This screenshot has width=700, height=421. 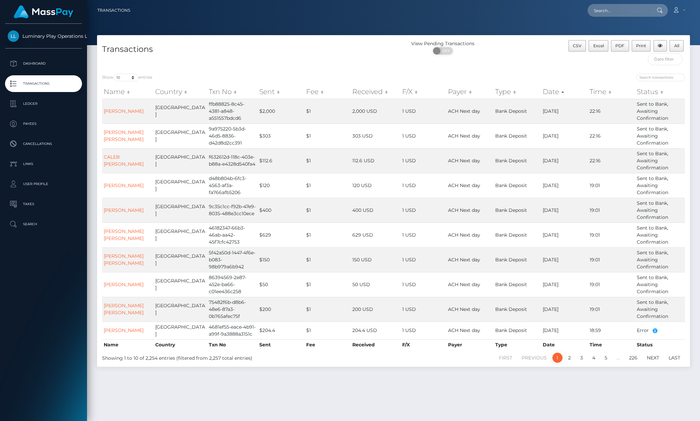 What do you see at coordinates (593, 358) in the screenshot?
I see `a: 4` at bounding box center [593, 358].